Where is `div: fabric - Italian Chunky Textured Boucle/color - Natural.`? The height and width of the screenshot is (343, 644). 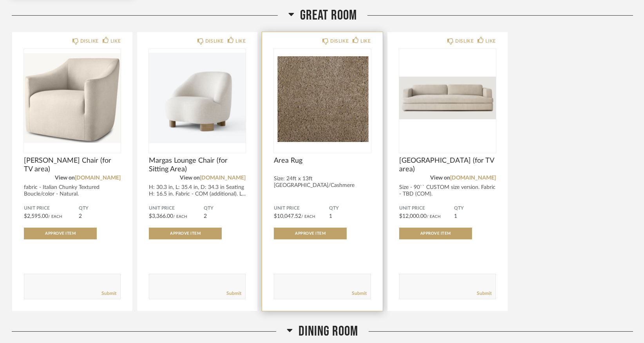 div: fabric - Italian Chunky Textured Boucle/color - Natural. is located at coordinates (72, 191).